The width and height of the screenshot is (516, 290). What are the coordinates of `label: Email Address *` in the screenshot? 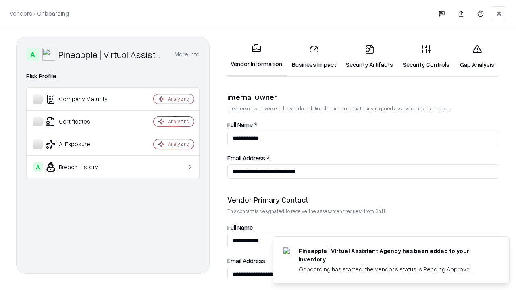 It's located at (363, 158).